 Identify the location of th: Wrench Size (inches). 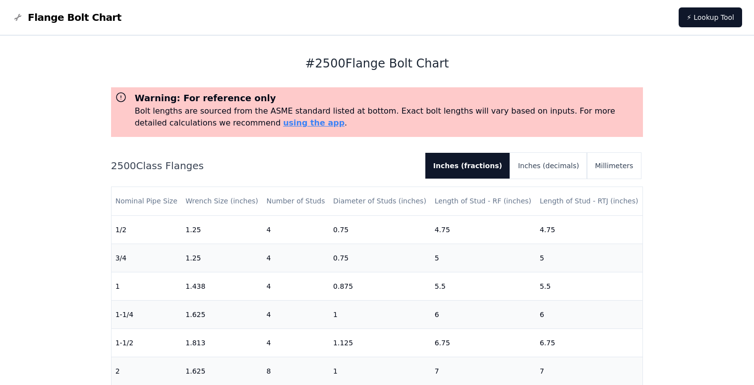
(222, 201).